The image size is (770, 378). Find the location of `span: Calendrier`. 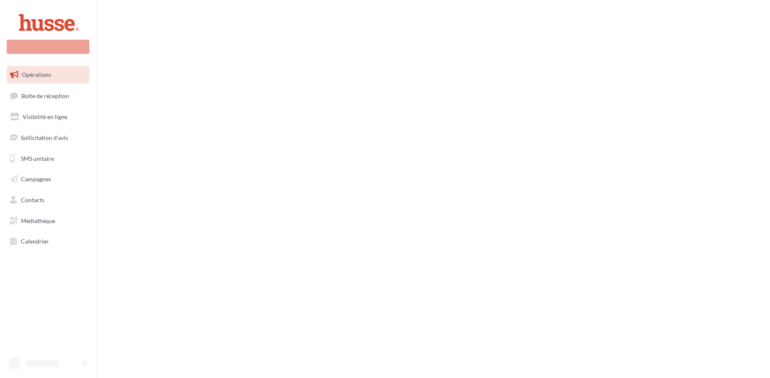

span: Calendrier is located at coordinates (35, 241).